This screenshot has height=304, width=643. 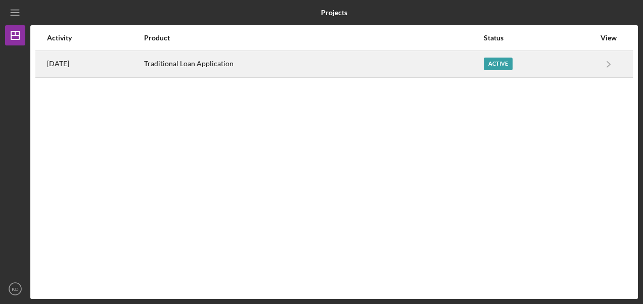 I want to click on button: KD, so click(x=15, y=289).